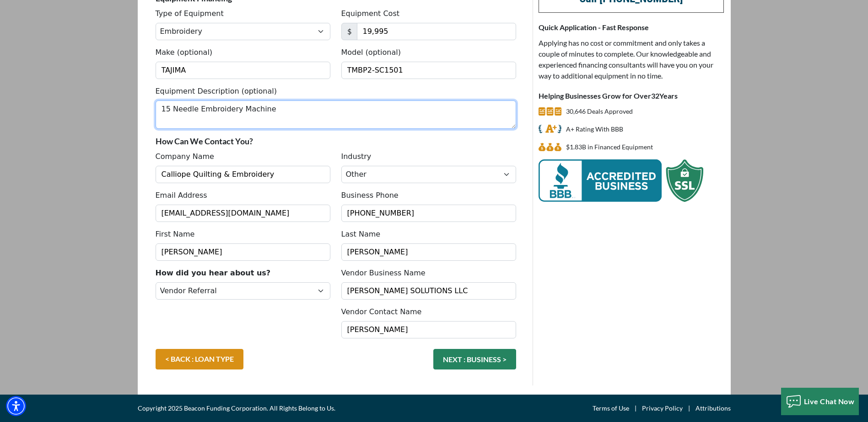 This screenshot has width=868, height=422. I want to click on label: Vendor Business Name, so click(384, 273).